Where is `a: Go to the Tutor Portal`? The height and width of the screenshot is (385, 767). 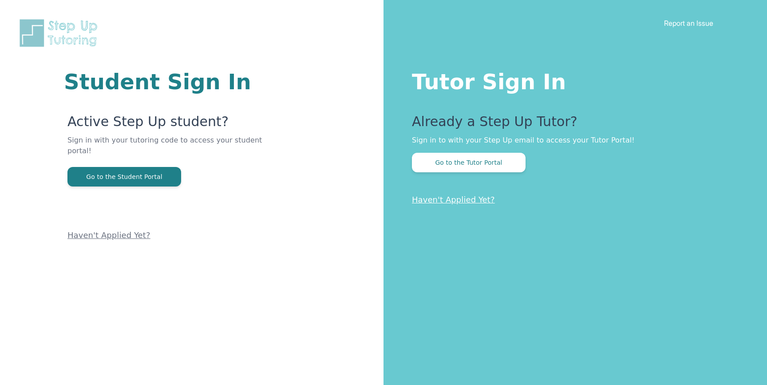 a: Go to the Tutor Portal is located at coordinates (469, 162).